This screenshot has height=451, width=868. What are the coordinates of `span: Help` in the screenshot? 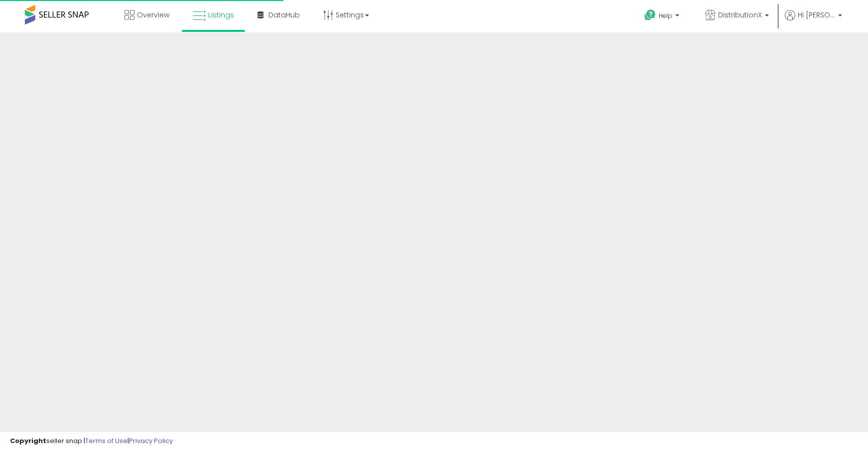 It's located at (666, 16).